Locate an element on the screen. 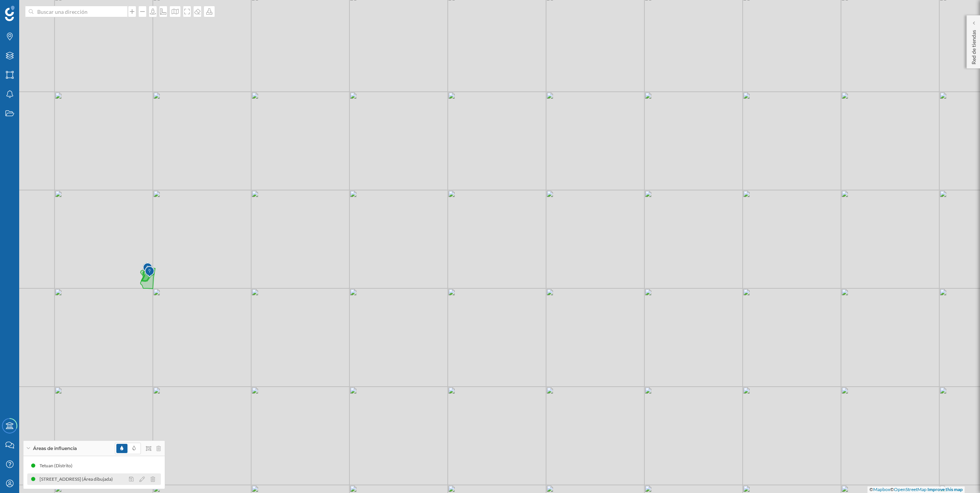  img: Geoblink Logo is located at coordinates (9, 14).